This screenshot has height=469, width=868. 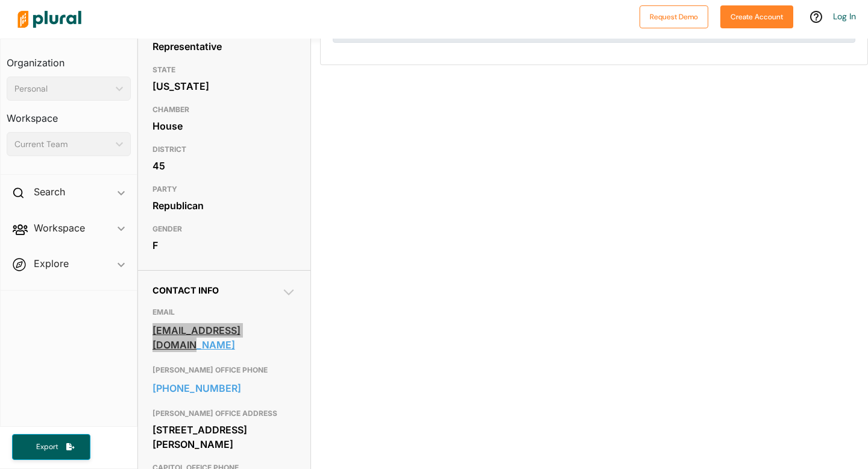 What do you see at coordinates (225, 206) in the screenshot?
I see `div: Republican` at bounding box center [225, 206].